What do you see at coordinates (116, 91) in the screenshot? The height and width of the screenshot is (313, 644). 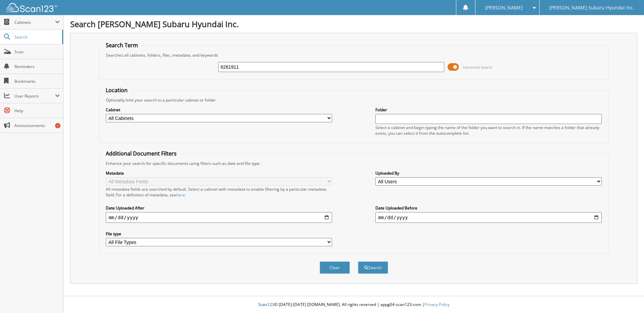 I see `legend: Location` at bounding box center [116, 91].